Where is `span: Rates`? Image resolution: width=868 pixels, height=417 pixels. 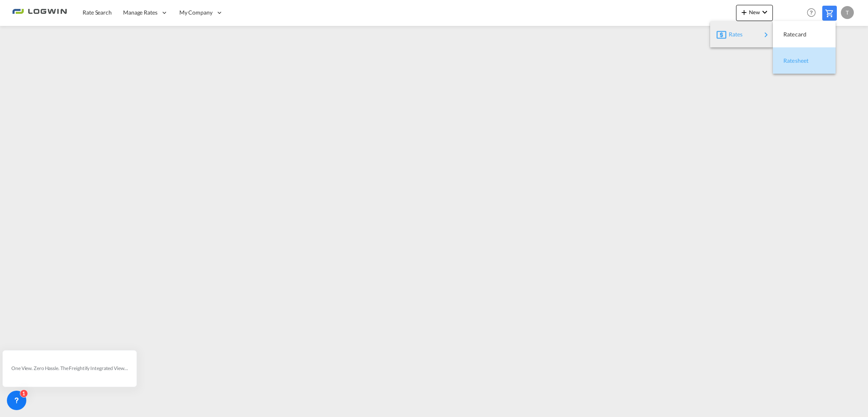 span: Rates is located at coordinates (733, 34).